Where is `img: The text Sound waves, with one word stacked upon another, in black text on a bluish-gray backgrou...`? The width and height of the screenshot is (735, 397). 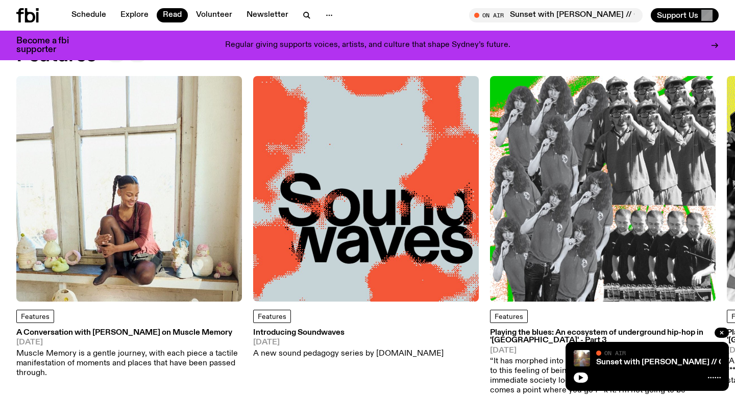
img: The text Sound waves, with one word stacked upon another, in black text on a bluish-gray backgrou... is located at coordinates (366, 189).